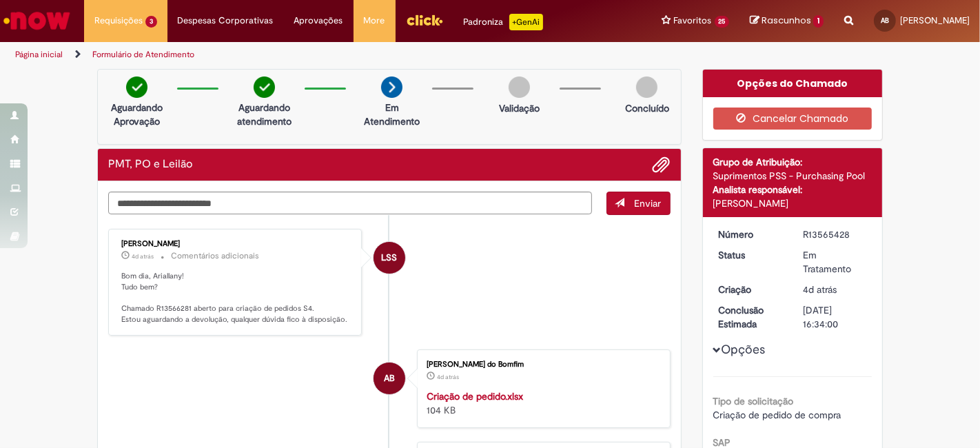  I want to click on strong: Criação de pedido.xlsx, so click(474, 396).